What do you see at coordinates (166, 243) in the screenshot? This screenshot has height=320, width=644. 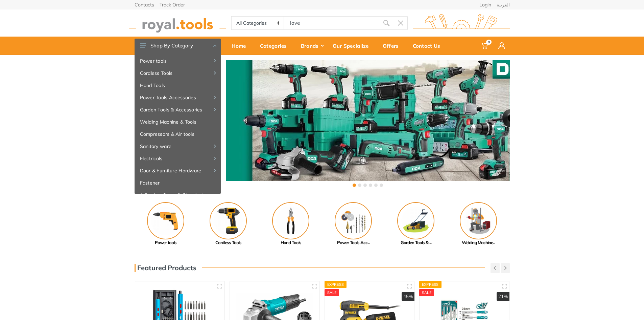 I see `div: Power tools` at bounding box center [166, 243].